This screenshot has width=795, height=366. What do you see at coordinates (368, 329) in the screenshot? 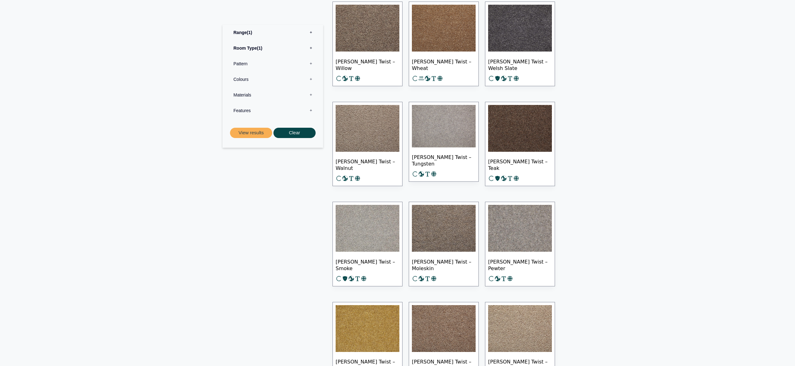
I see `img: Tomkinson Twist - Old Gold` at bounding box center [368, 329].